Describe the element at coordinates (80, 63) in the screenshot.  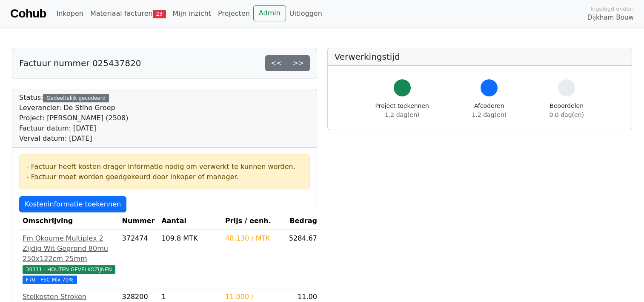
I see `h5: Factuur nummer 025437820` at that location.